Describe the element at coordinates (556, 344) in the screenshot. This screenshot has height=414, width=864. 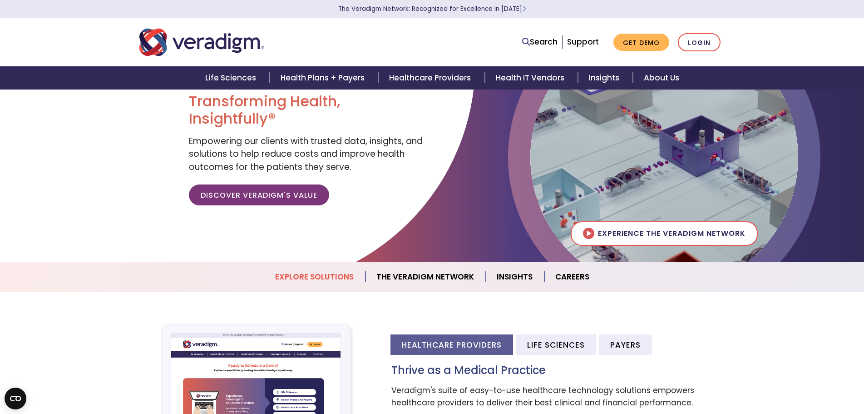
I see `li: Life Sciences` at that location.